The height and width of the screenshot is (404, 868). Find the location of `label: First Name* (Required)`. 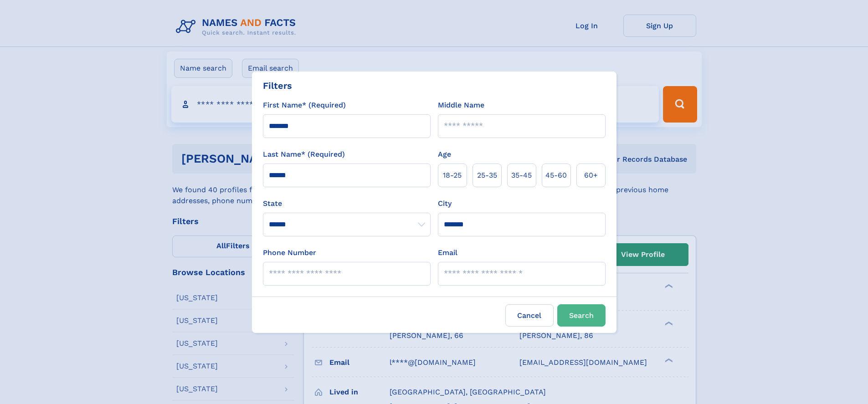

label: First Name* (Required) is located at coordinates (304, 105).